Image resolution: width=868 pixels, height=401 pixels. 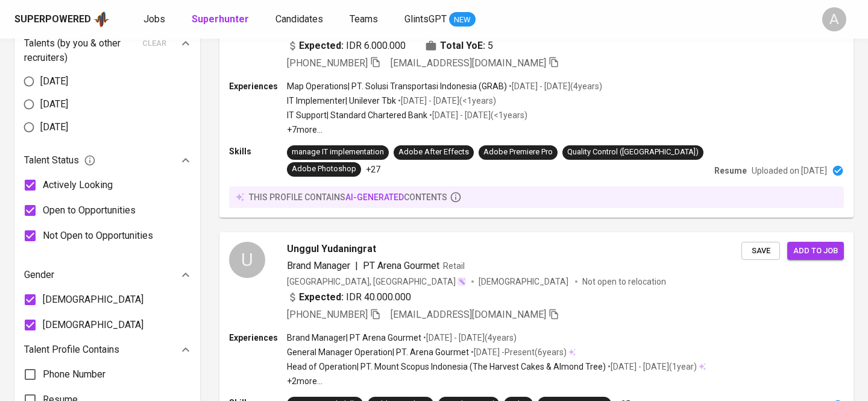 I want to click on span: Add to job, so click(x=815, y=251).